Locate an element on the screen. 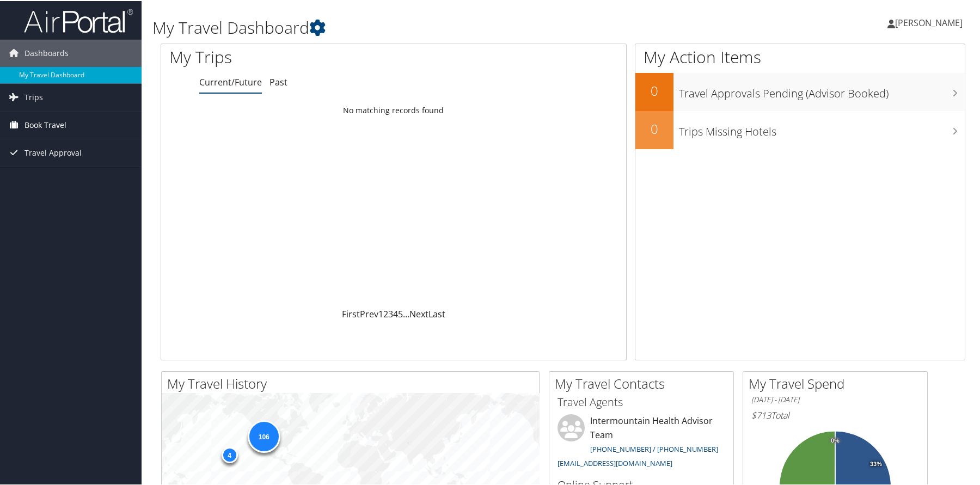 The image size is (980, 485). div: 106 is located at coordinates (263, 436).